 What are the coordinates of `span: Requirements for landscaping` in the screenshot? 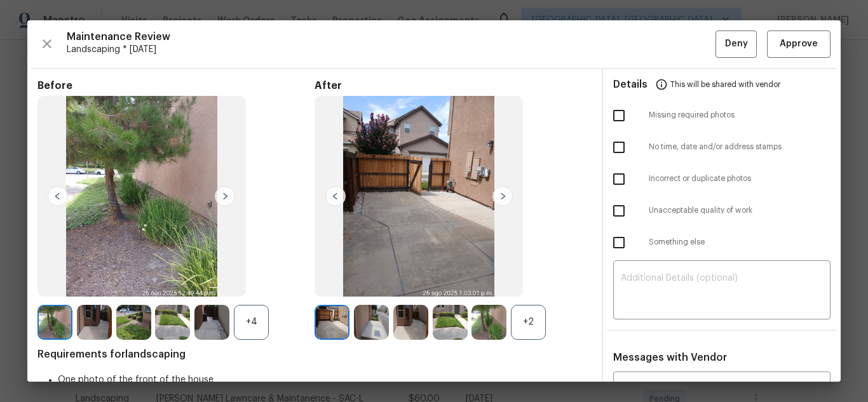 It's located at (314, 355).